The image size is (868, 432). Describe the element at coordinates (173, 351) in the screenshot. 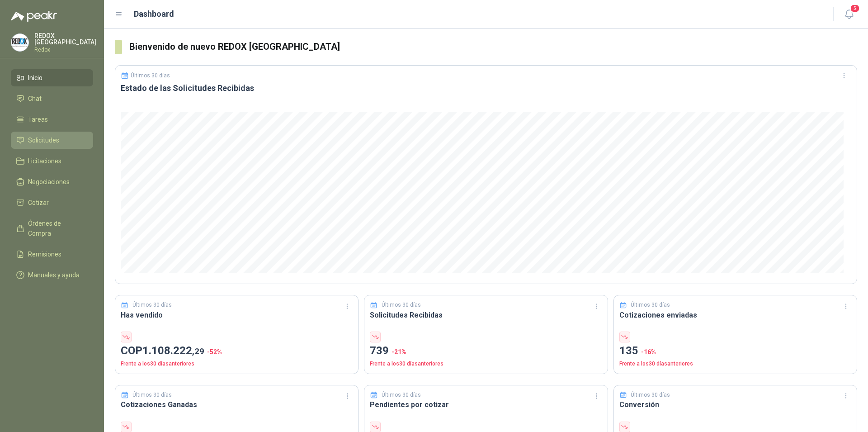

I see `span: 1.108.222` at that location.